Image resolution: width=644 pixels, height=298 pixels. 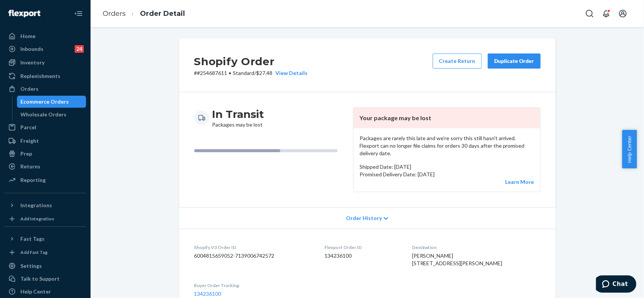 I want to click on dd: 6004815659052-7139006742572, so click(x=253, y=256).